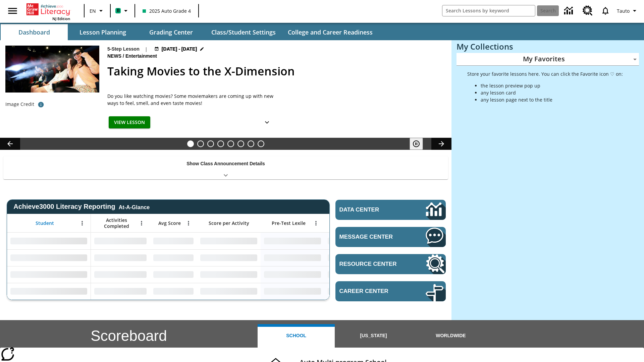  Describe the element at coordinates (229, 223) in the screenshot. I see `span: Score per Activity` at that location.